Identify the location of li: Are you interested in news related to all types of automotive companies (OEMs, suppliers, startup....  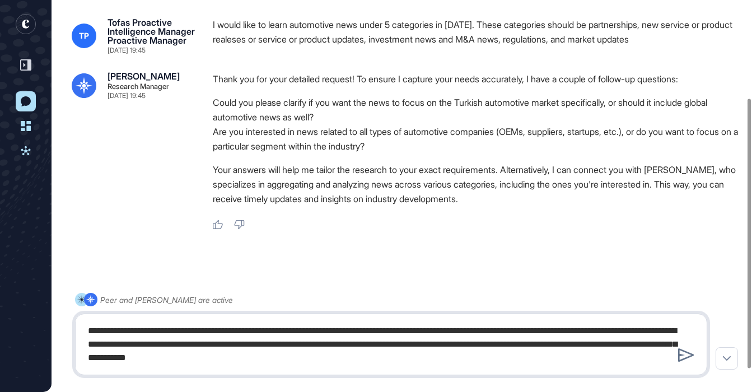
(477, 139).